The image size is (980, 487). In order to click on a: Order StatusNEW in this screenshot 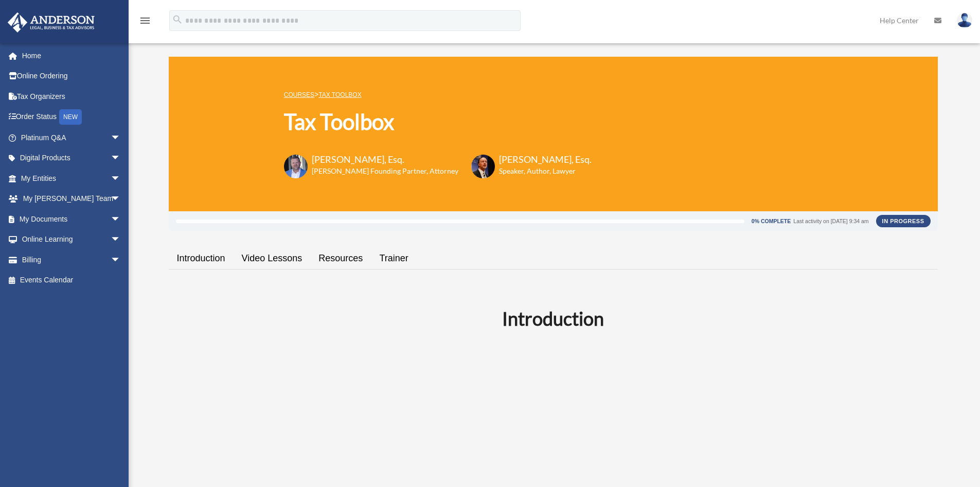, I will do `click(72, 117)`.